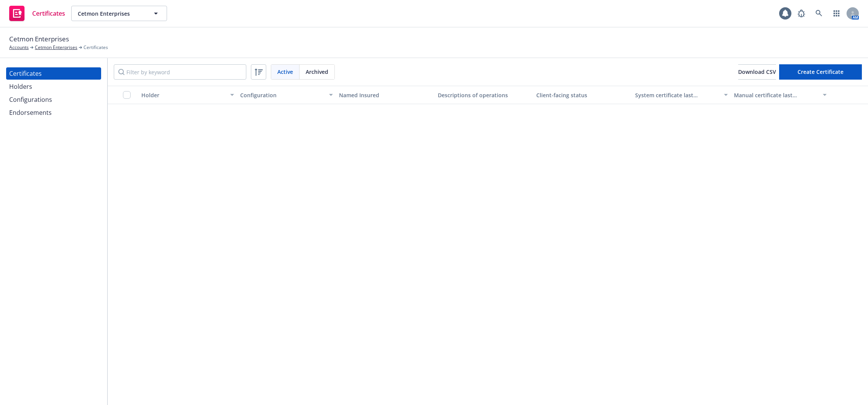 The height and width of the screenshot is (405, 868). Describe the element at coordinates (821, 72) in the screenshot. I see `button: Create Certificate` at that location.